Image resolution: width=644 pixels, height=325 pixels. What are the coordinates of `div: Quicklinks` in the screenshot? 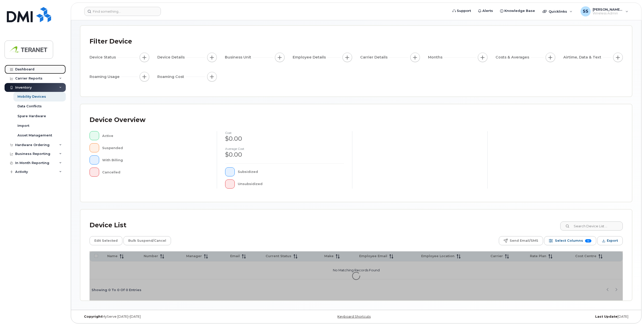 It's located at (558, 11).